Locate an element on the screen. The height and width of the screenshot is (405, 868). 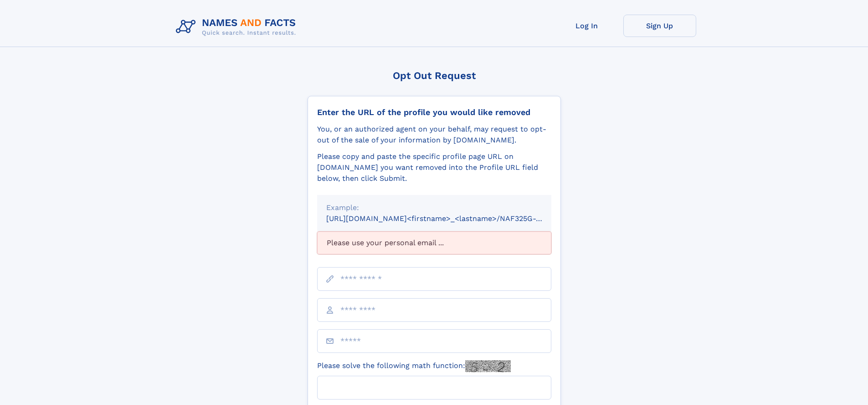
img: Logo Names and Facts is located at coordinates (238, 27).